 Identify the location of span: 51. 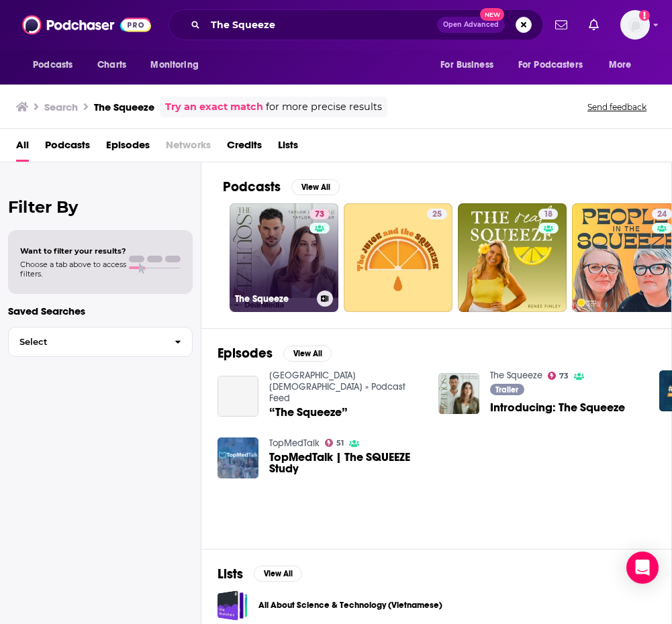
(340, 443).